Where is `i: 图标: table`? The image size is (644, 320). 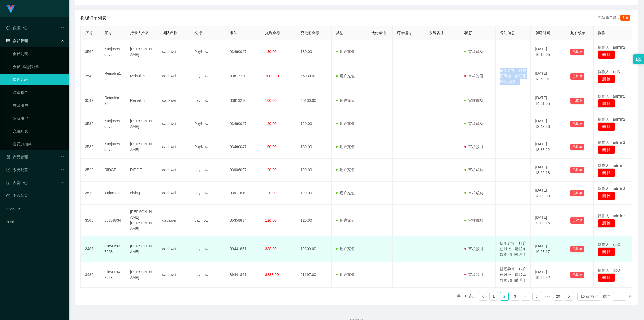
i: 图标: table is located at coordinates (8, 41).